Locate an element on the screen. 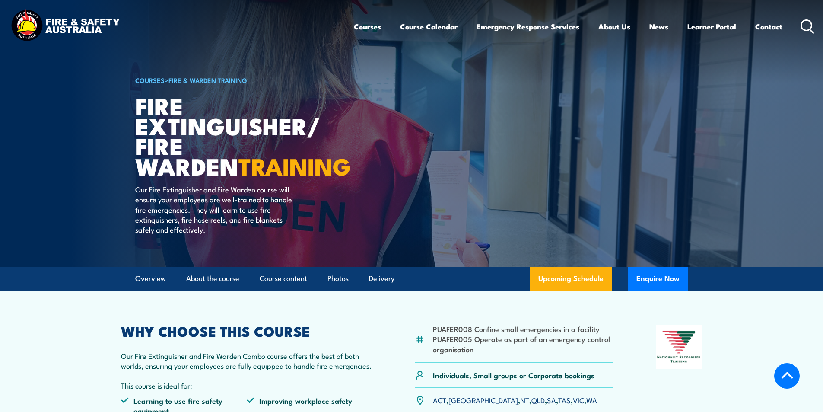 This screenshot has height=412, width=823. a: Courses is located at coordinates (367, 26).